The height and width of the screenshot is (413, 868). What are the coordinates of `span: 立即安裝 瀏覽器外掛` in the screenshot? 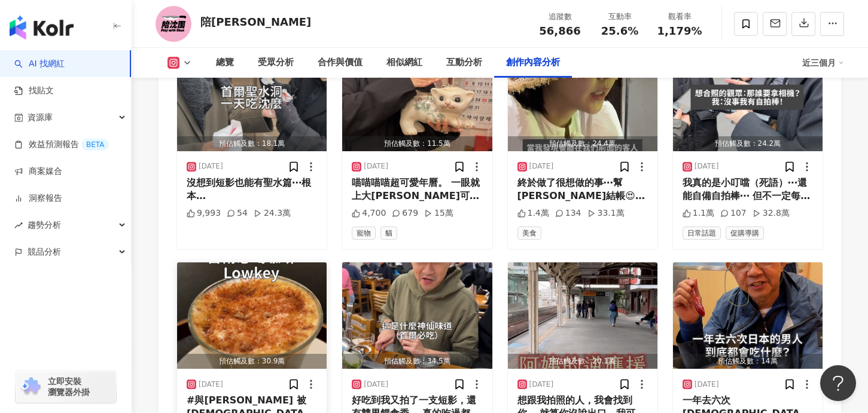 It's located at (69, 387).